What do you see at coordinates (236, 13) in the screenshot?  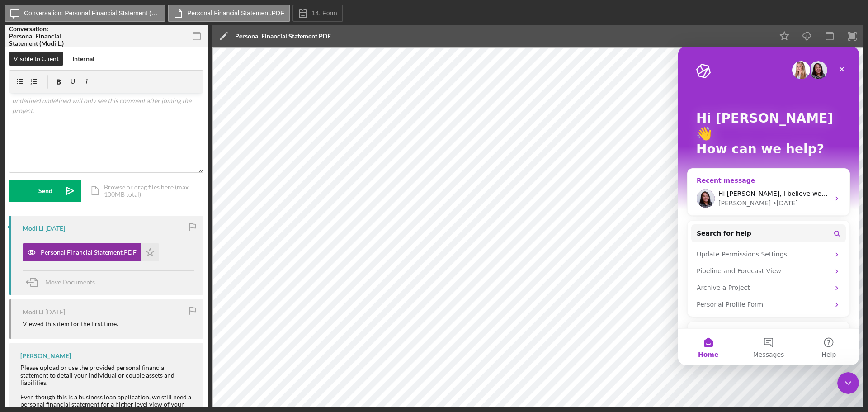 I see `label: Personal Financial Statement.PDF` at bounding box center [236, 13].